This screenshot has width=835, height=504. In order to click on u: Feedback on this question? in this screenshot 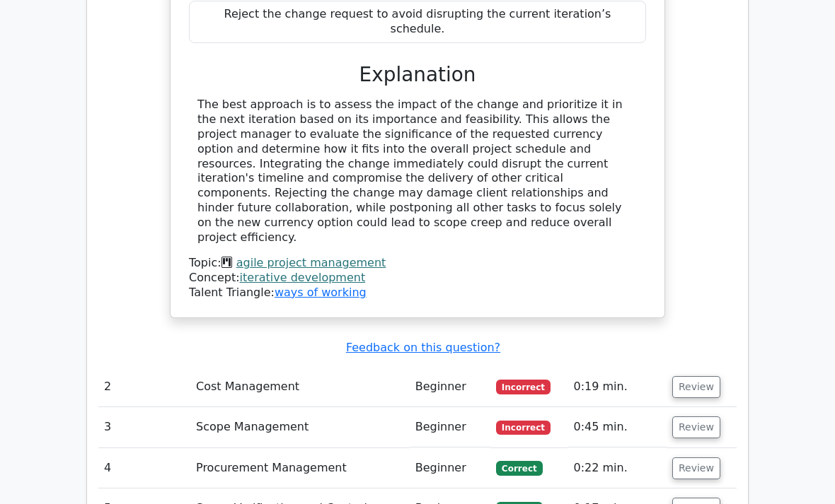, I will do `click(423, 347)`.